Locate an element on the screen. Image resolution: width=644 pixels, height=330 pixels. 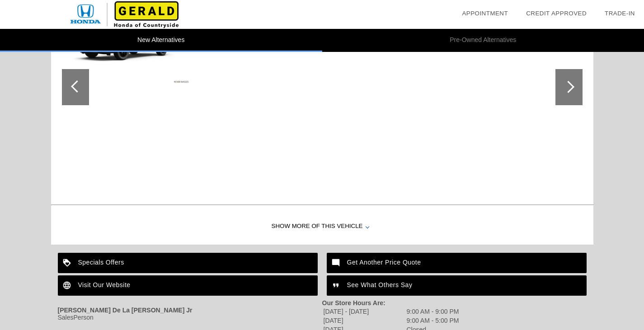
div: Get Another Price Quote is located at coordinates (457, 263).